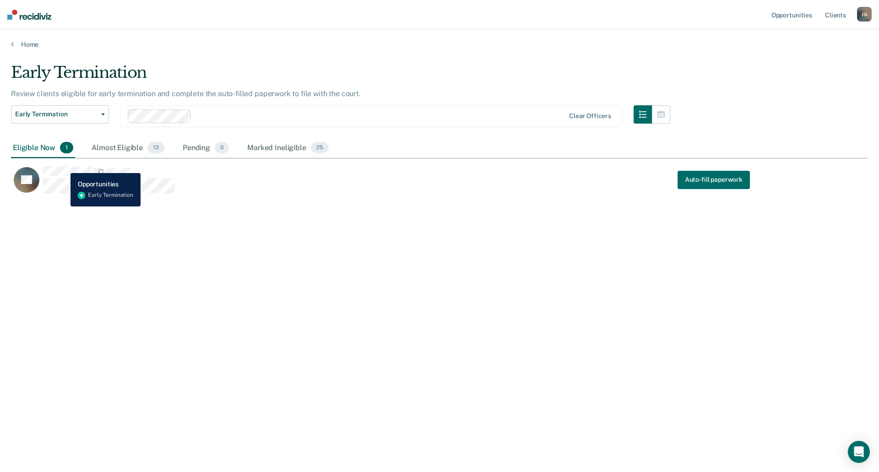 The height and width of the screenshot is (472, 879). I want to click on button: Auto-fill paperwork, so click(714, 180).